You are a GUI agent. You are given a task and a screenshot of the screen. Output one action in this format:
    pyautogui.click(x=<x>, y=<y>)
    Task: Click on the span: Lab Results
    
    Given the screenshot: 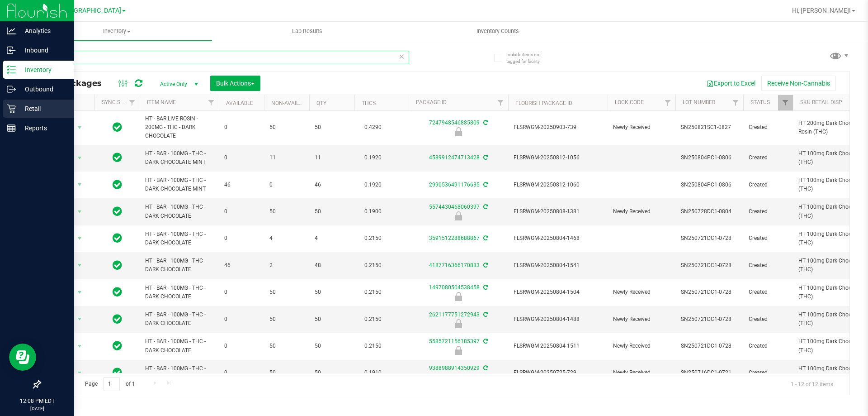 What is the action you would take?
    pyautogui.click(x=307, y=31)
    